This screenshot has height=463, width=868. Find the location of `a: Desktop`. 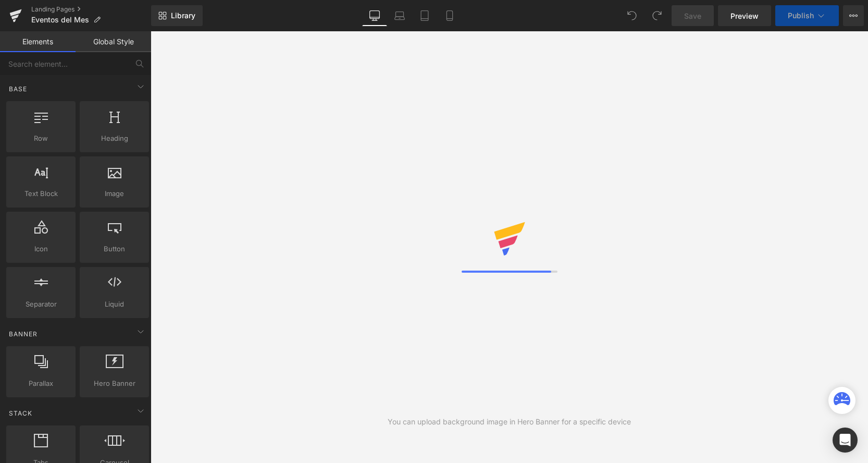

a: Desktop is located at coordinates (375, 16).